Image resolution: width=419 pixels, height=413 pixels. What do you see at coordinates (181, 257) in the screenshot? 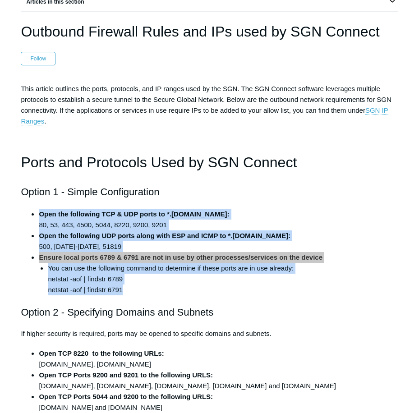
I see `strong: Ensure local ports 6789 & 6791 are not in use by other processes/services on the device` at bounding box center [181, 257].